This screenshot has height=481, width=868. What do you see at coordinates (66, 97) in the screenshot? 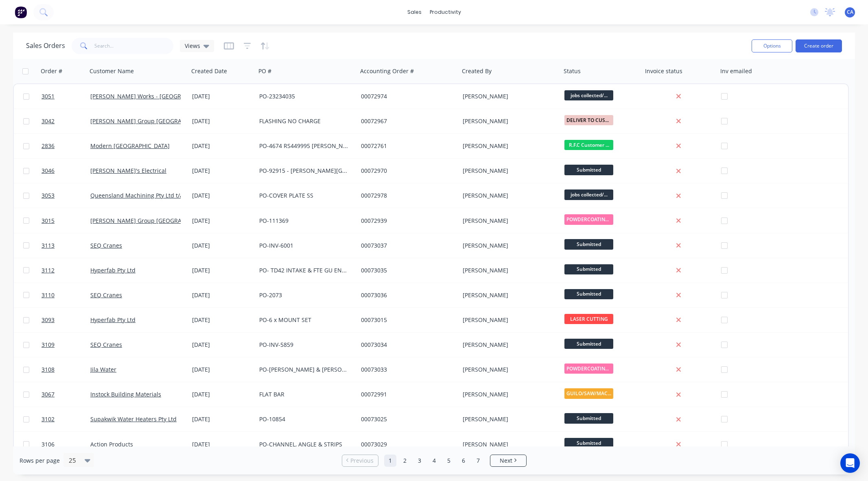
I see `a: 3051` at bounding box center [66, 97].